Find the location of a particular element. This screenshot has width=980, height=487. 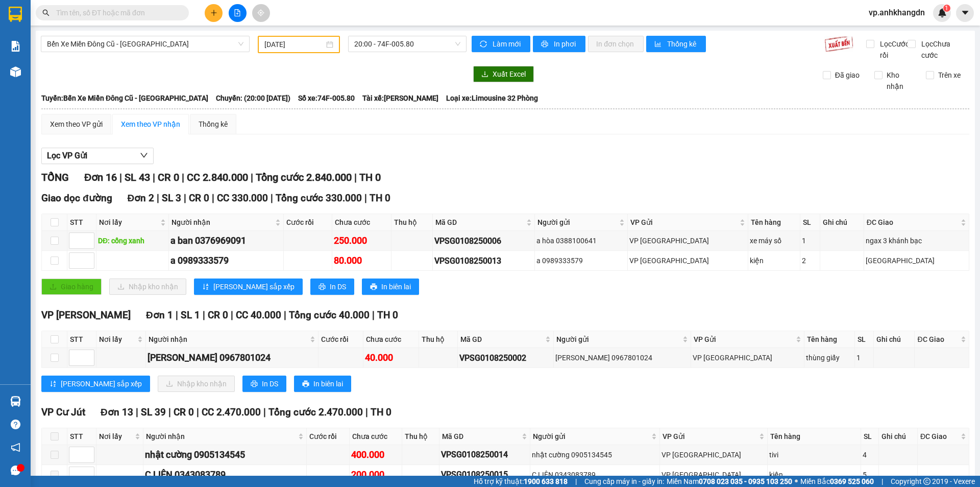

div: VPSG0108250002 is located at coordinates (506, 358).